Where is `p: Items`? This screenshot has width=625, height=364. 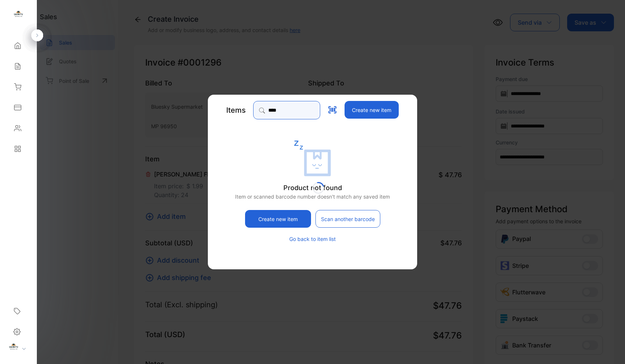 p: Items is located at coordinates (236, 110).